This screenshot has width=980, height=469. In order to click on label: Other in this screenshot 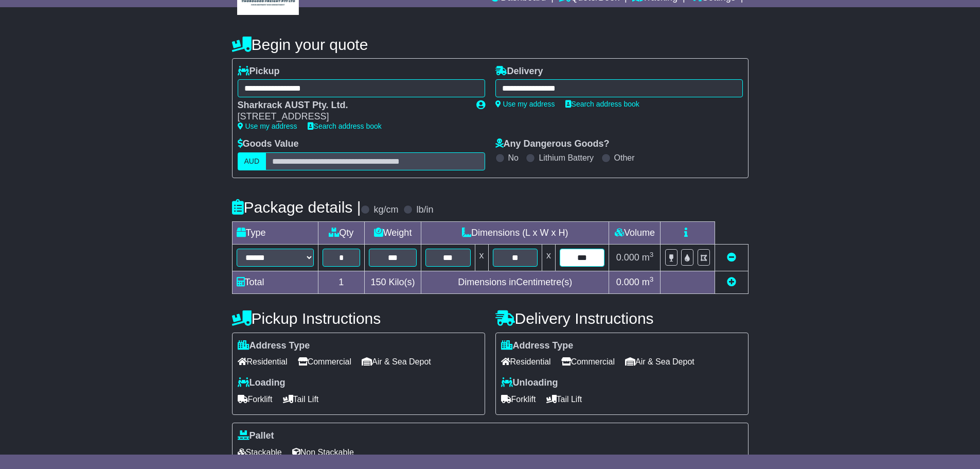, I will do `click(624, 158)`.